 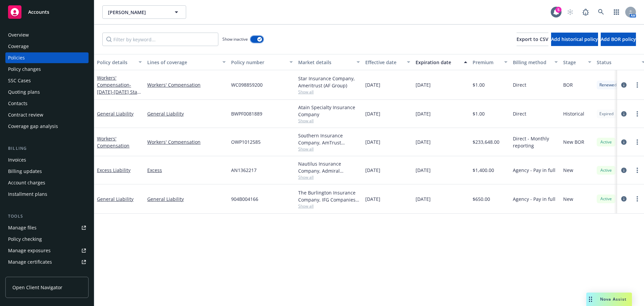 What do you see at coordinates (384, 62) in the screenshot?
I see `div: Effective date` at bounding box center [384, 62].